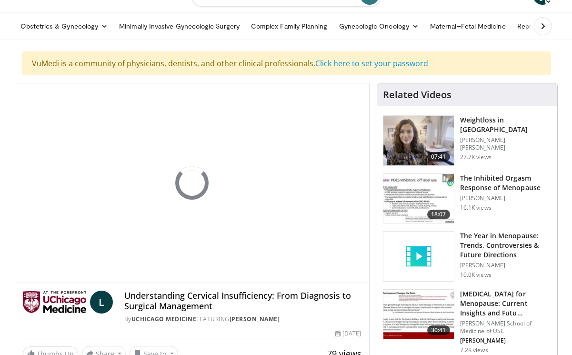 The width and height of the screenshot is (572, 355). What do you see at coordinates (505, 245) in the screenshot?
I see `h3: The Year in Menopause: Trends, Controversies & Future Directions` at bounding box center [505, 245].